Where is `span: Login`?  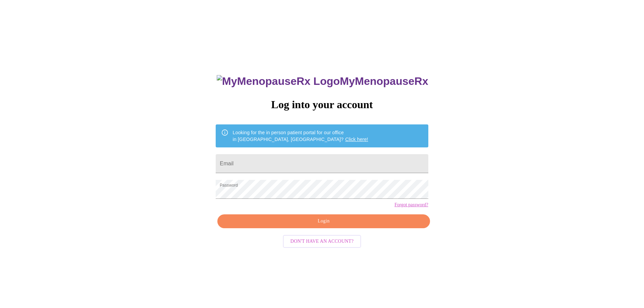
span: Login is located at coordinates (324, 221).